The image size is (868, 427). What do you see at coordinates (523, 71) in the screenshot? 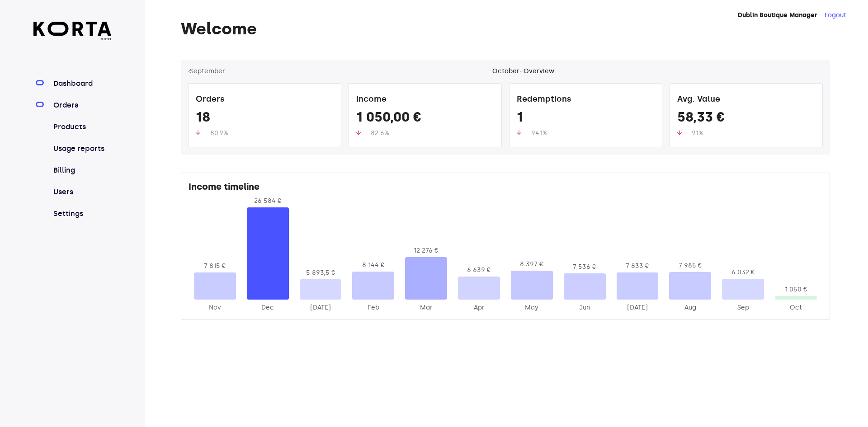
I see `div: October - Overview` at bounding box center [523, 71].